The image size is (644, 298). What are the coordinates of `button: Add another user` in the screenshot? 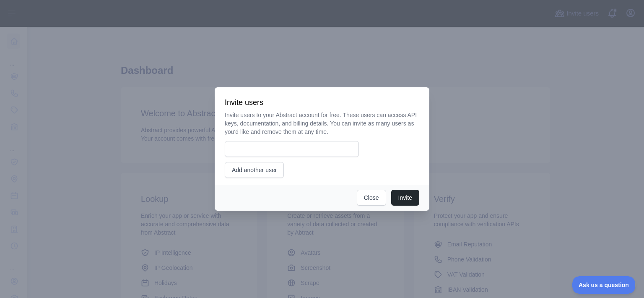 It's located at (254, 170).